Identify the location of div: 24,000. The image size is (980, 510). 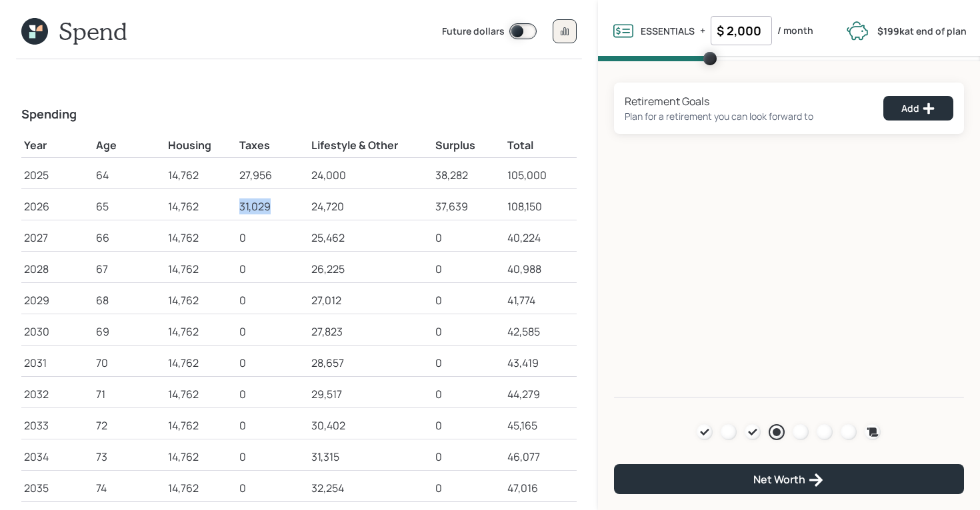
(371, 175).